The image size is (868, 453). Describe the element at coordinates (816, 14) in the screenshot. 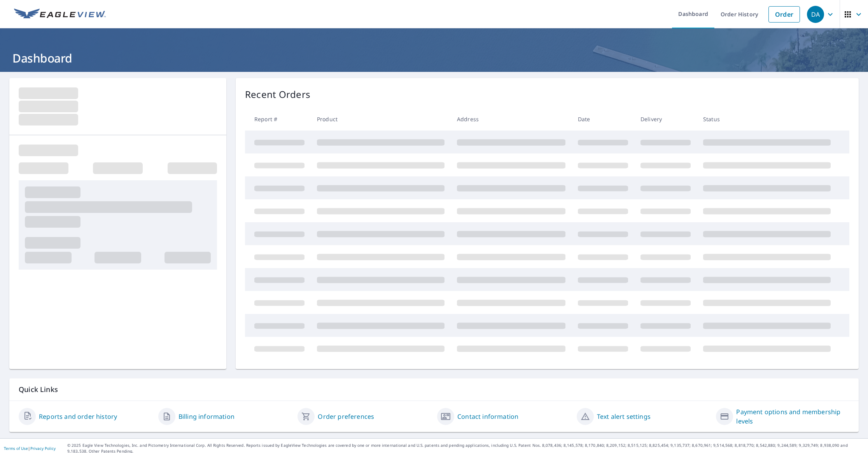

I see `div: DA` at that location.